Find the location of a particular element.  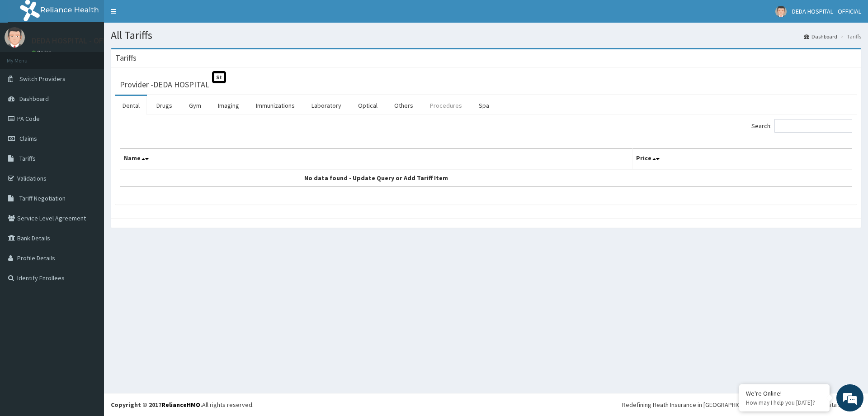

a: RelianceHMO is located at coordinates (181, 404).